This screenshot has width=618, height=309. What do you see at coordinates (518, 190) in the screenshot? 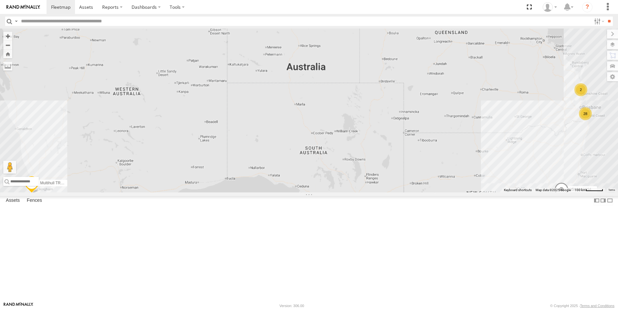
I see `button: Keyboard shortcuts` at bounding box center [518, 190].